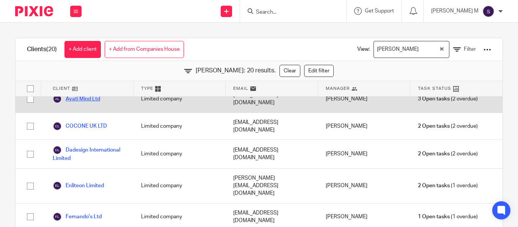  What do you see at coordinates (144, 49) in the screenshot?
I see `a: + Add from Companies House` at bounding box center [144, 49].